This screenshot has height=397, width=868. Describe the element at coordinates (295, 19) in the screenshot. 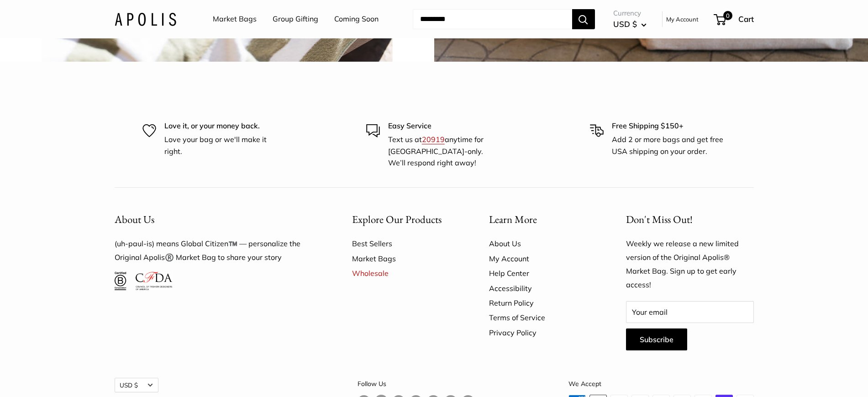

I see `a: Group Gifting` at that location.